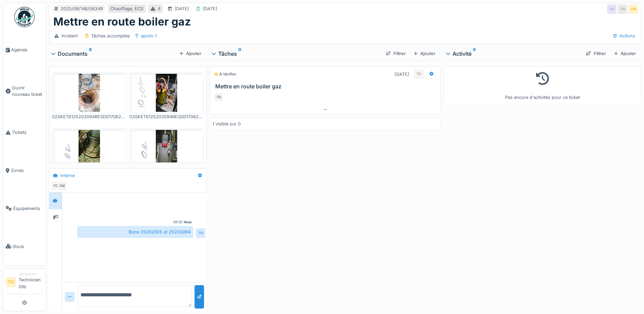 This screenshot has height=314, width=644. What do you see at coordinates (122, 22) in the screenshot?
I see `h1: Mettre en route boiler gaz` at bounding box center [122, 22].